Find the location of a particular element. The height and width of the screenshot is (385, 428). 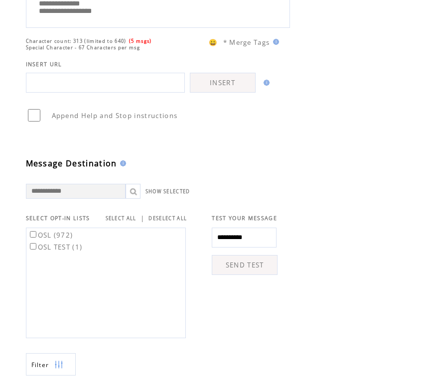

span: (5 msgs) is located at coordinates (140, 41).